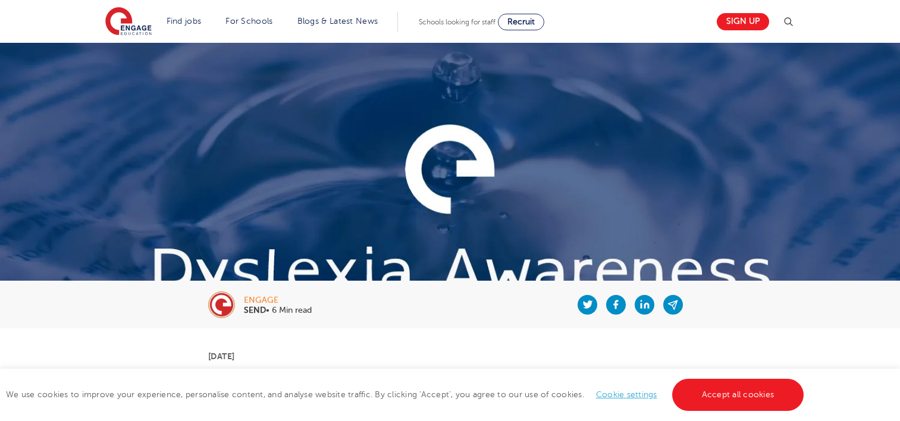 This screenshot has width=900, height=421. Describe the element at coordinates (743, 21) in the screenshot. I see `a: Sign up` at that location.